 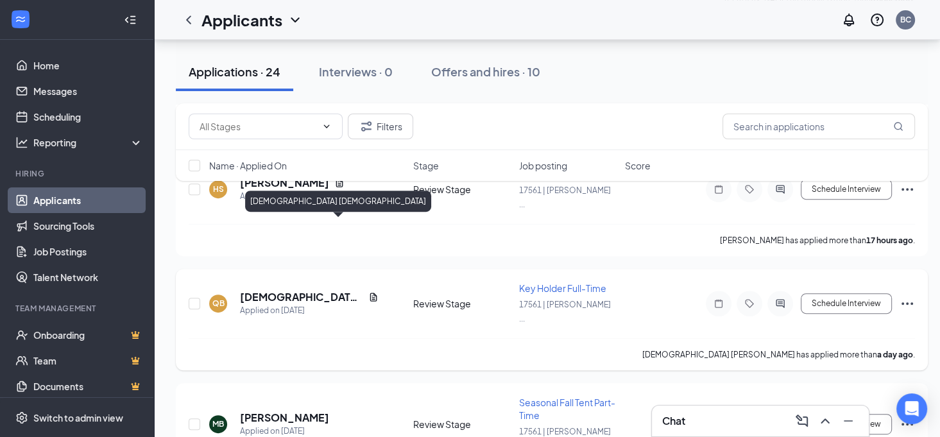 I want to click on span: Job posting, so click(x=543, y=165).